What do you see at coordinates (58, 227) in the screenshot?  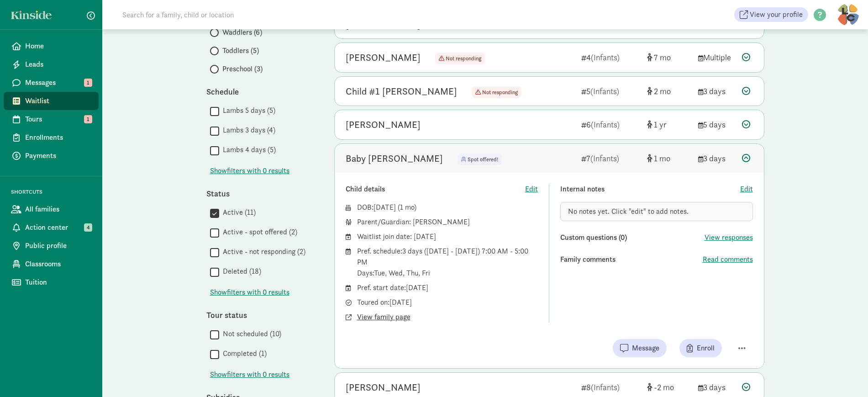 I see `span: Action center` at bounding box center [58, 227].